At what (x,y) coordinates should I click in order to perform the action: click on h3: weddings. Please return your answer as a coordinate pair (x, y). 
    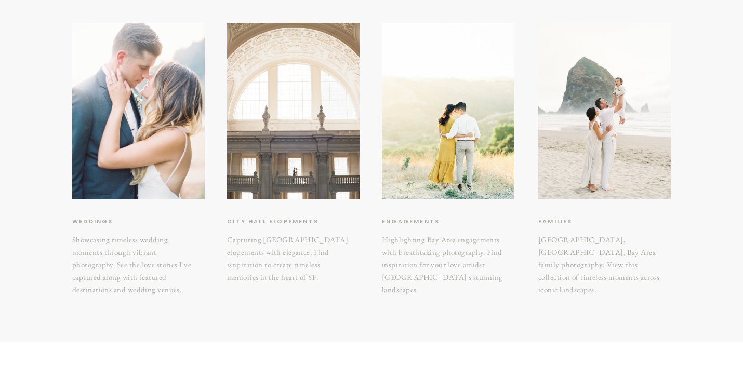
    Looking at the image, I should click on (116, 222).